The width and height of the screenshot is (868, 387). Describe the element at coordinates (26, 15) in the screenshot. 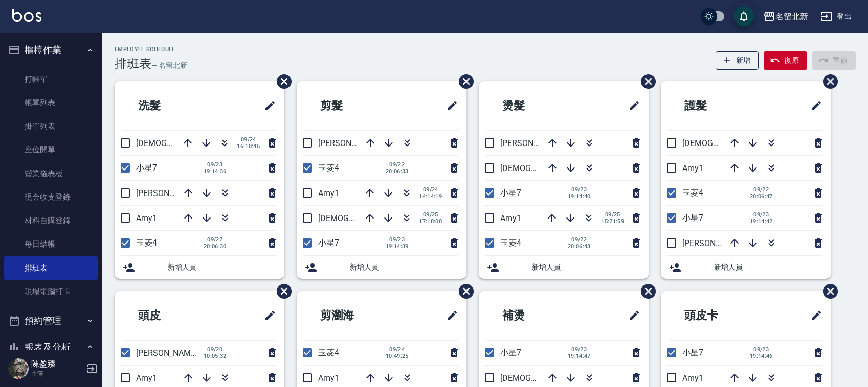

I see `img: Logo` at that location.